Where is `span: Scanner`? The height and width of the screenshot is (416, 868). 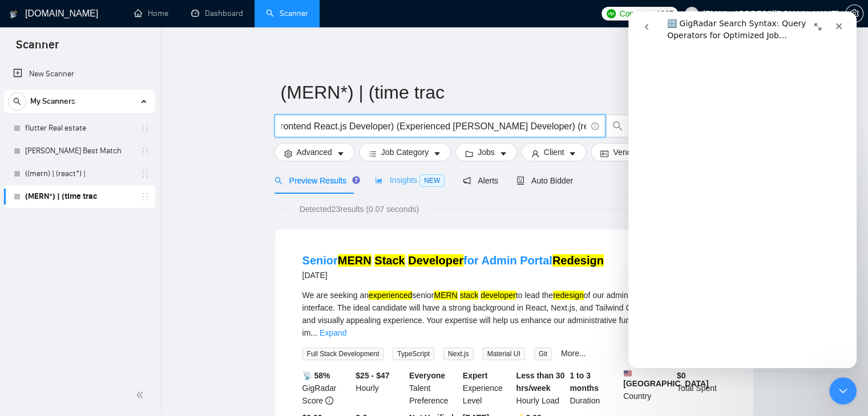
span: Scanner is located at coordinates (37, 48).